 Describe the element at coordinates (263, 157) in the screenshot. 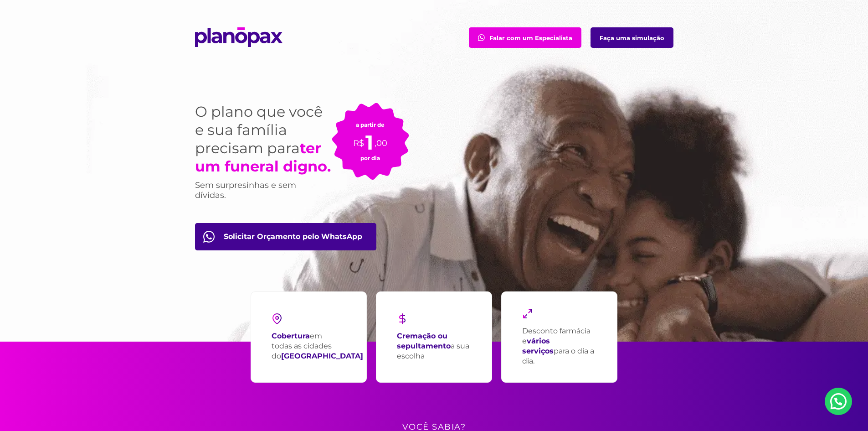

I see `strong: ter um funeral digno.` at that location.